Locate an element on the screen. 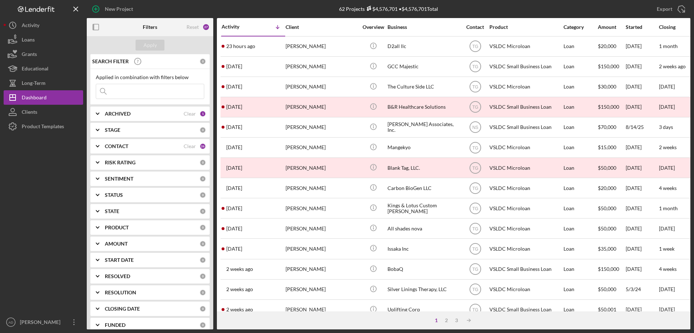 This screenshot has height=333, width=694. time: 4 weeks is located at coordinates (667, 269).